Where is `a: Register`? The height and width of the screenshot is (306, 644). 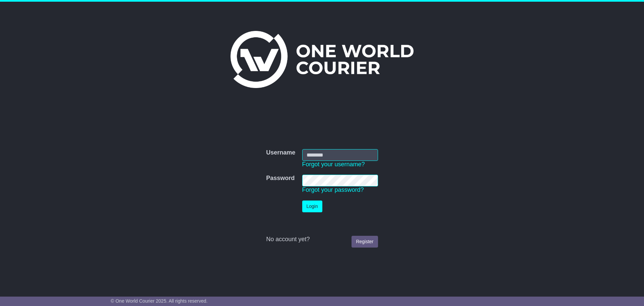
a: Register is located at coordinates (365, 241).